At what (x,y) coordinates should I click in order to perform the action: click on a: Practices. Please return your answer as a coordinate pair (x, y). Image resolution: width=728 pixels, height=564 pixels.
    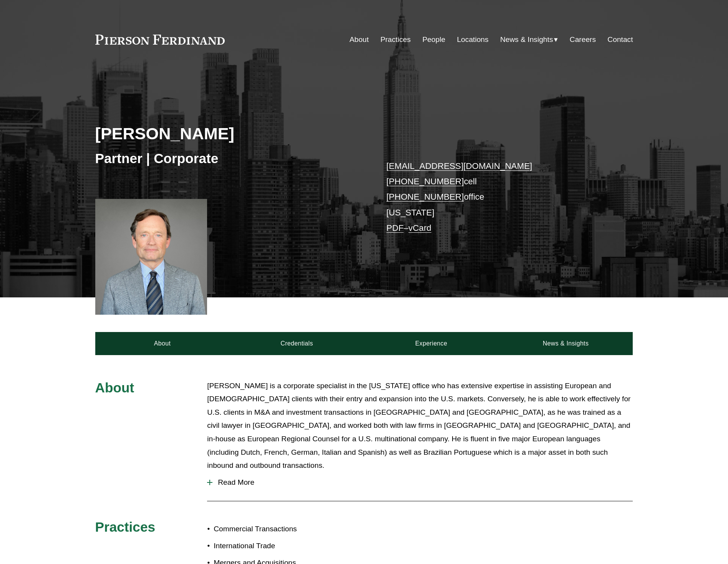
    Looking at the image, I should click on (395, 40).